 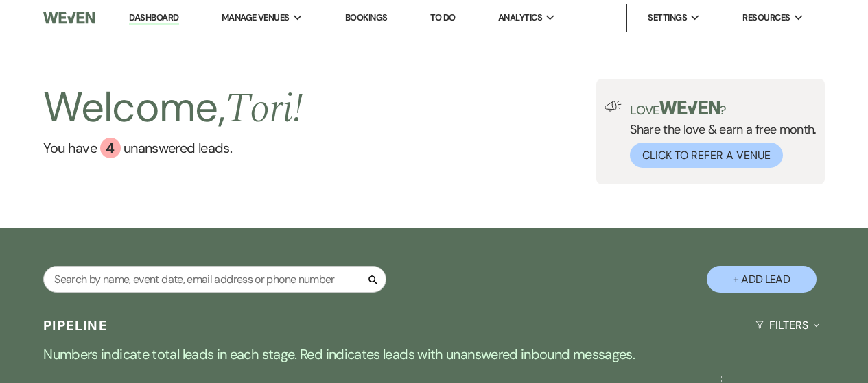 I want to click on button: Filters, so click(x=787, y=325).